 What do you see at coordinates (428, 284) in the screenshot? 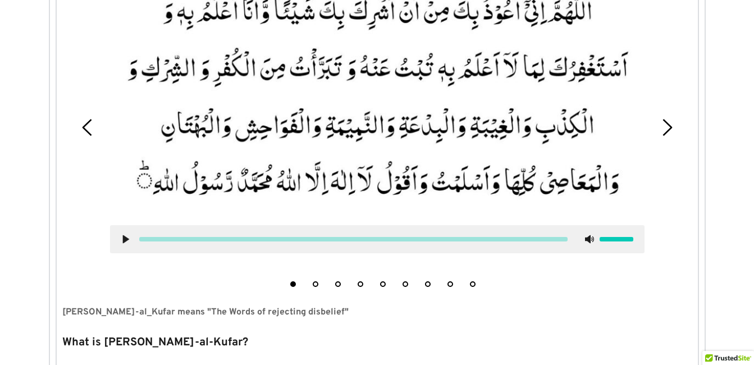
I see `button: 7 of 9` at bounding box center [428, 284].